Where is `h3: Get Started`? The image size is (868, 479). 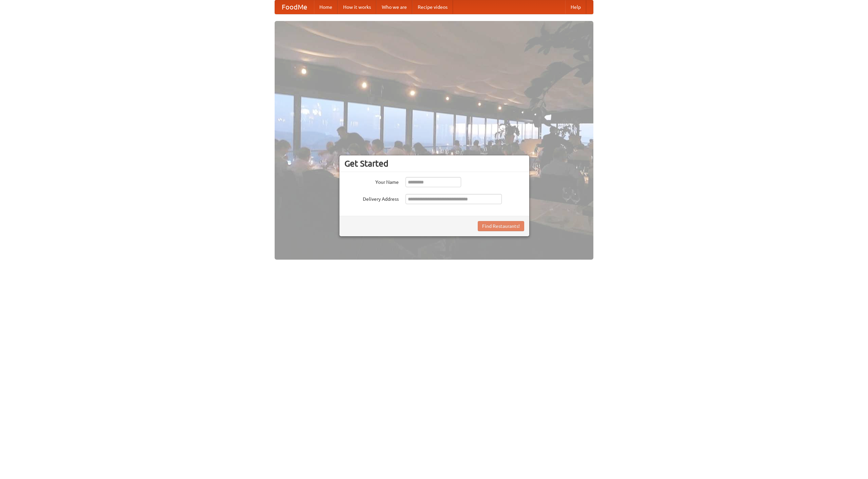
h3: Get Started is located at coordinates (434, 164).